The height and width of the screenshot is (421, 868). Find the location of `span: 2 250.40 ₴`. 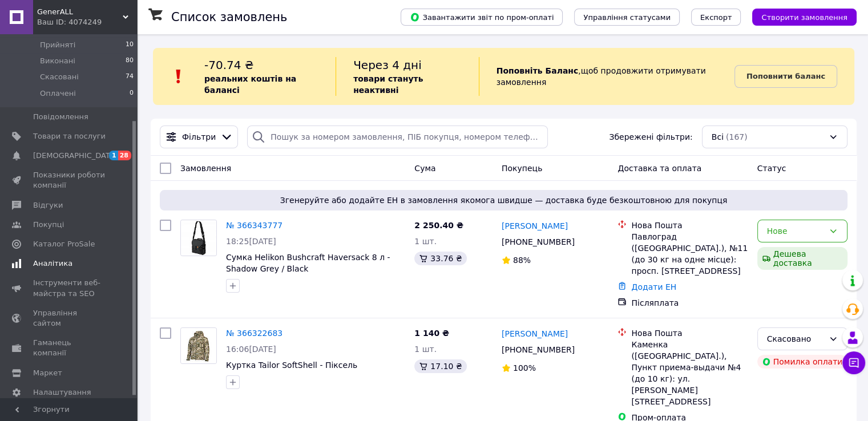

span: 2 250.40 ₴ is located at coordinates (439, 225).